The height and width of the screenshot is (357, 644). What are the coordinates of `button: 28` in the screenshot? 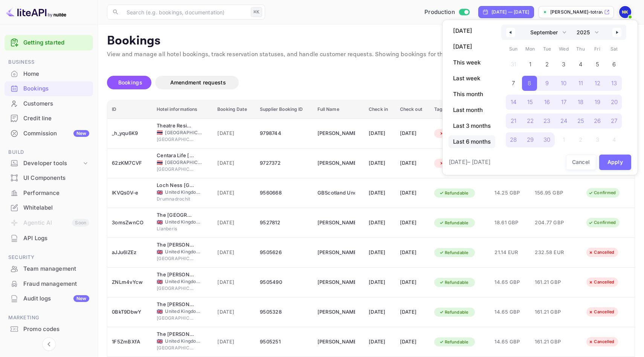 It's located at (513, 138).